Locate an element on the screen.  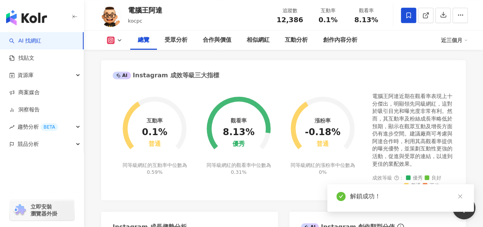
span: rise is located at coordinates (12, 127).